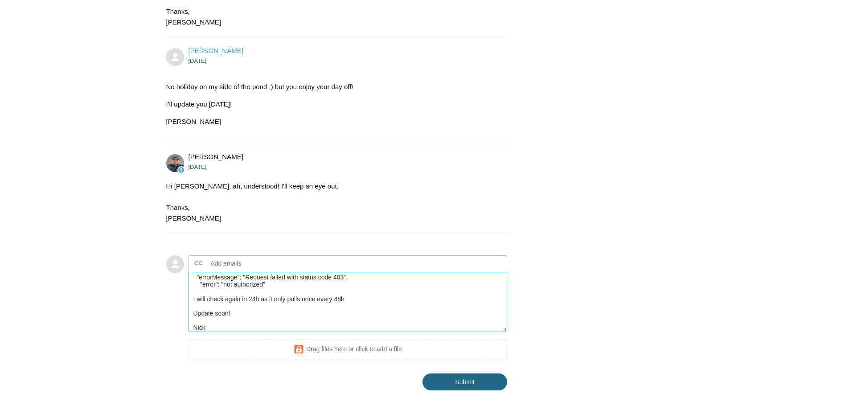  What do you see at coordinates (216, 50) in the screenshot?
I see `span: Nick Luyckx` at bounding box center [216, 50].